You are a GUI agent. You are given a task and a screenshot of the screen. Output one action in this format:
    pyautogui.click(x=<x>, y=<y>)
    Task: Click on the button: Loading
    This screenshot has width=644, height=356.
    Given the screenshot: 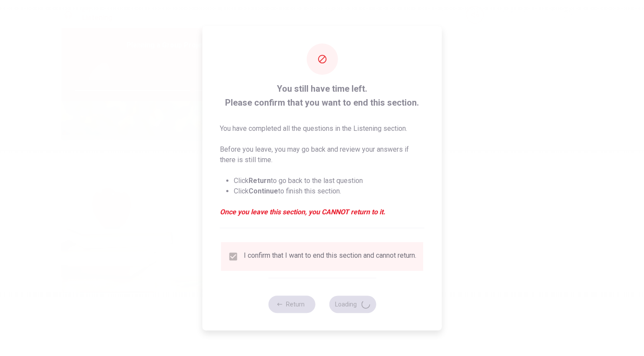 What is the action you would take?
    pyautogui.click(x=352, y=305)
    